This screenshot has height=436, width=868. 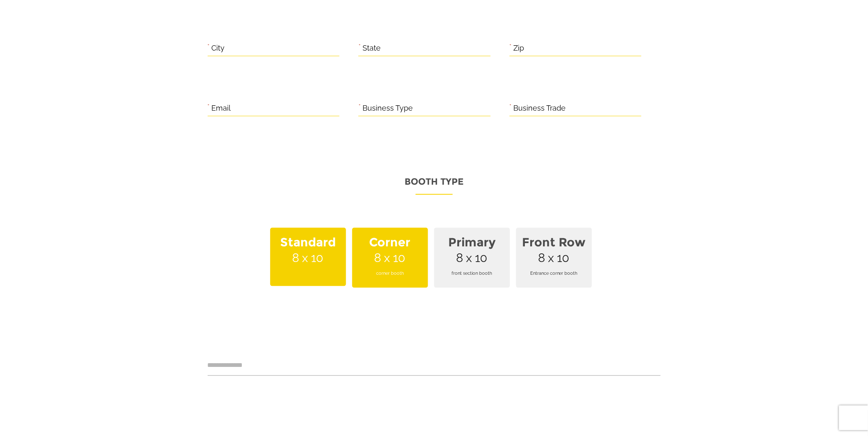 I want to click on strong: Primary, so click(x=472, y=243).